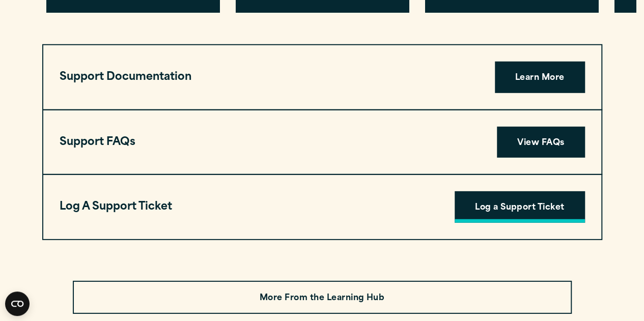 The width and height of the screenshot is (644, 321). What do you see at coordinates (540, 77) in the screenshot?
I see `a: Learn More` at bounding box center [540, 77].